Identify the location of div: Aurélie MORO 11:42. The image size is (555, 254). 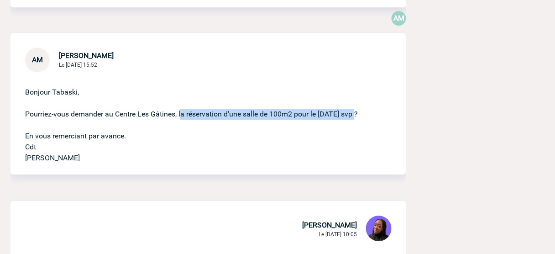
(399, 18).